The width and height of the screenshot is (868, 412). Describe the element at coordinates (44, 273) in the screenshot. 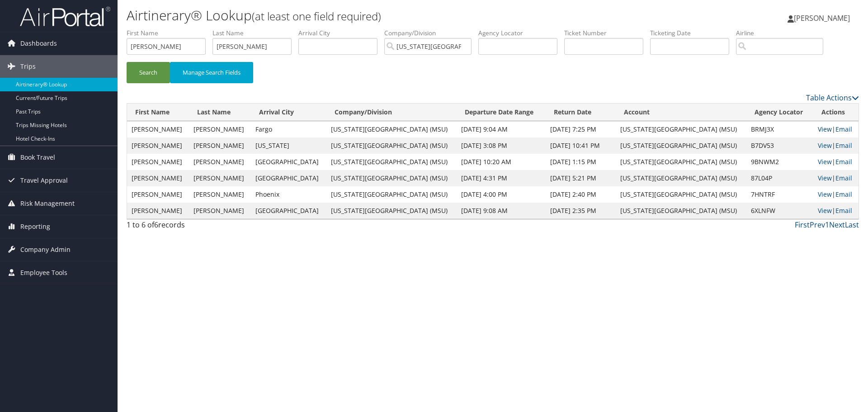

I see `span: Employee Tools` at that location.